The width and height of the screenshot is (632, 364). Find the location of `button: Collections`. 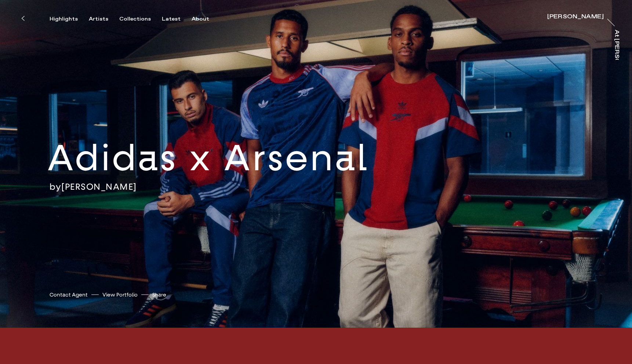

button: Collections is located at coordinates (141, 19).